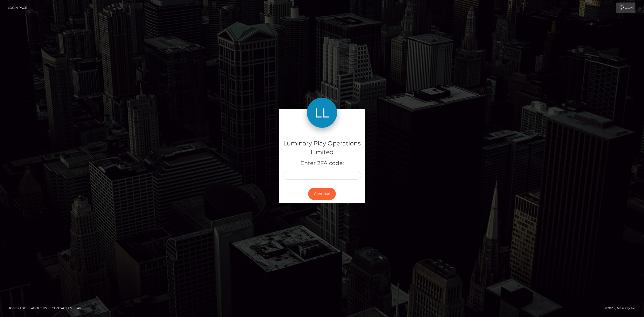  What do you see at coordinates (80, 308) in the screenshot?
I see `a: API` at bounding box center [80, 308].